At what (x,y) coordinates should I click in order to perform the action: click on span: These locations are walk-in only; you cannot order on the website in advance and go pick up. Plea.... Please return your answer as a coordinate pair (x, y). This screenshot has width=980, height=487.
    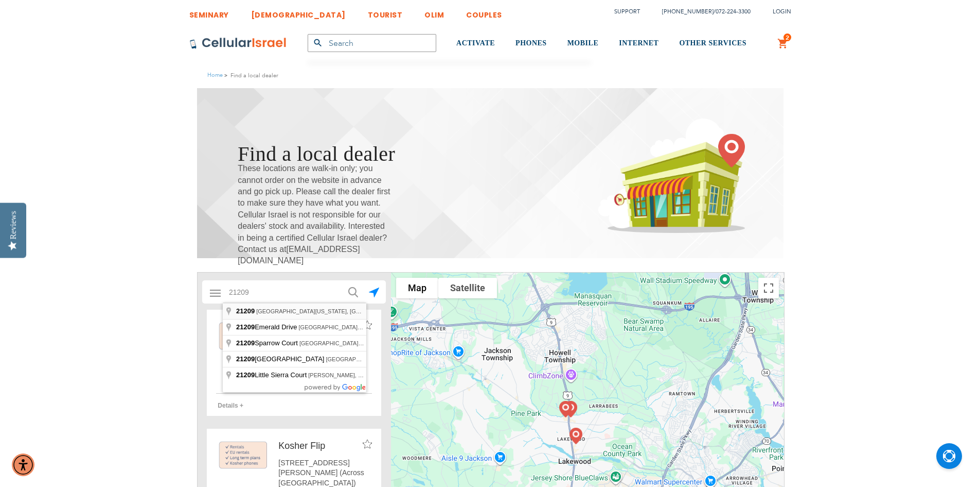
    Looking at the image, I should click on (315, 214).